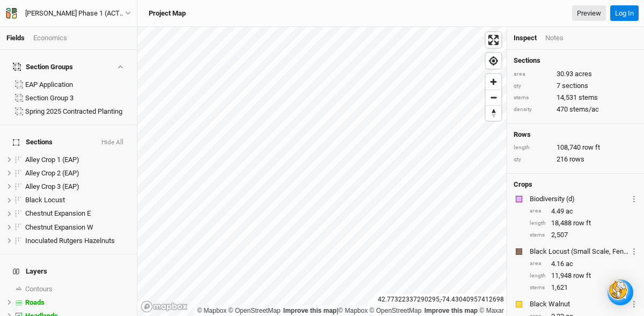  I want to click on div: 42.77322337290295 , -74.43040957412698, so click(440, 300).